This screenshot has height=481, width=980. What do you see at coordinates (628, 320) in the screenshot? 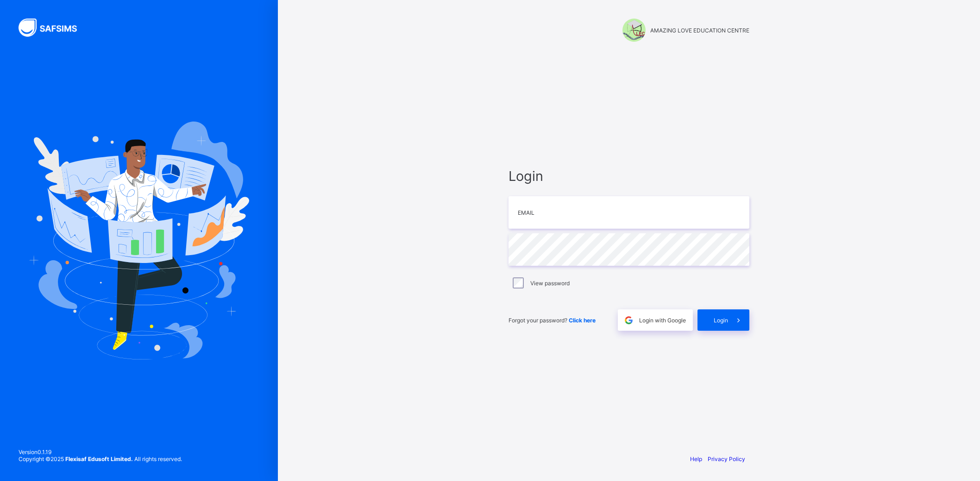
I see `img: google.396cfc9801f0270233282035f929180a.svg` at bounding box center [628, 320].